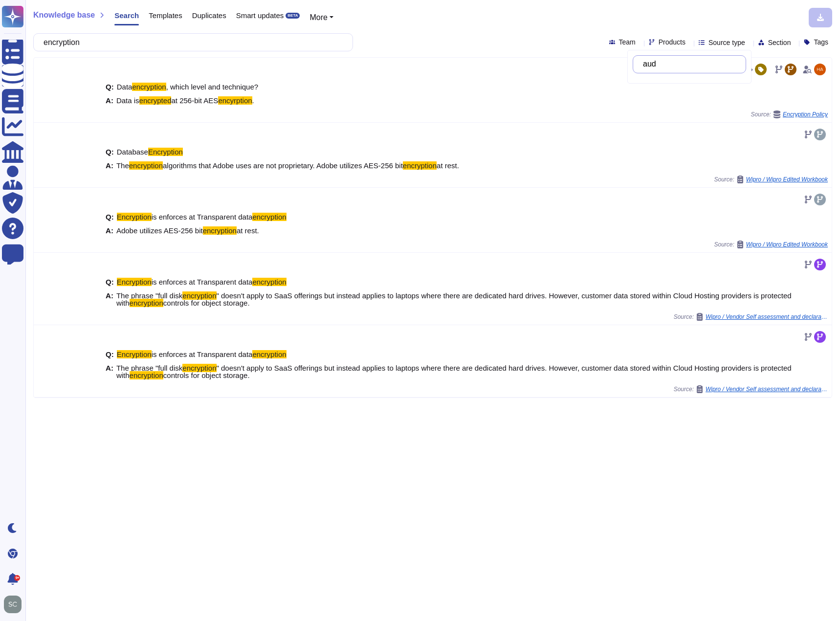 Image resolution: width=840 pixels, height=621 pixels. Describe the element at coordinates (292, 16) in the screenshot. I see `div: BETA` at that location.